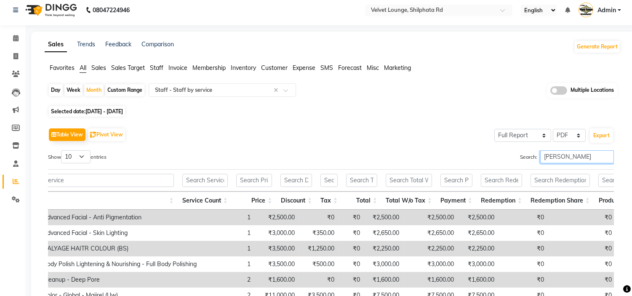  What do you see at coordinates (362, 200) in the screenshot?
I see `th: Total: activate to sort column ascending` at bounding box center [362, 200].